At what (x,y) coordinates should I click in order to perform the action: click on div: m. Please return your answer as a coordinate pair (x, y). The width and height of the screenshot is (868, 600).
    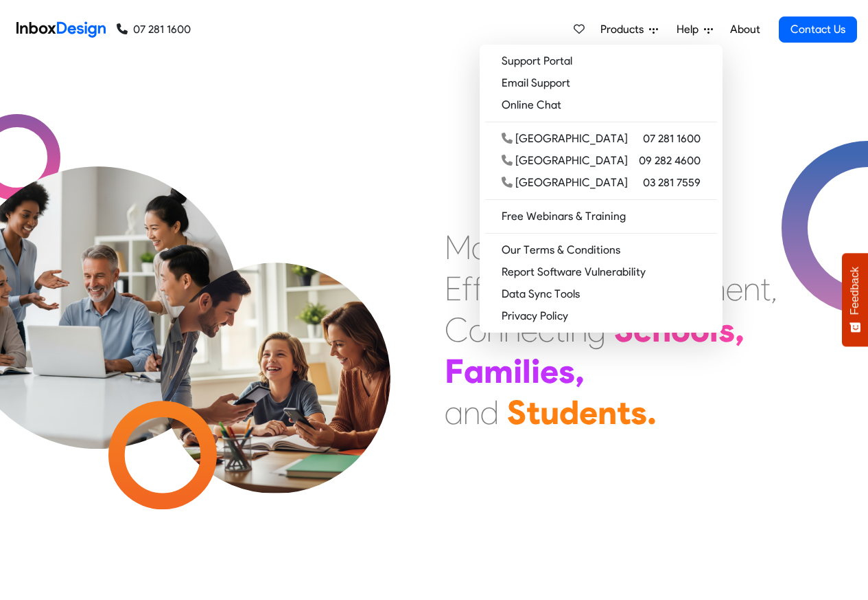
    Looking at the image, I should click on (498, 371).